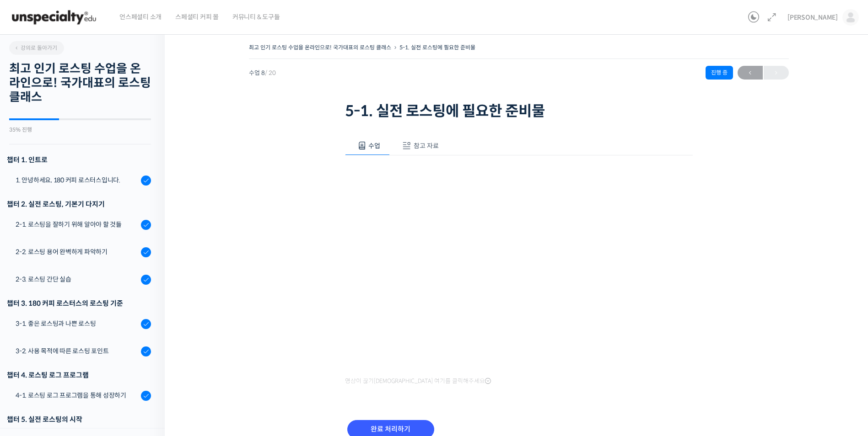 The image size is (868, 436). I want to click on div: 2-3. 로스팅 간단 실습, so click(77, 280).